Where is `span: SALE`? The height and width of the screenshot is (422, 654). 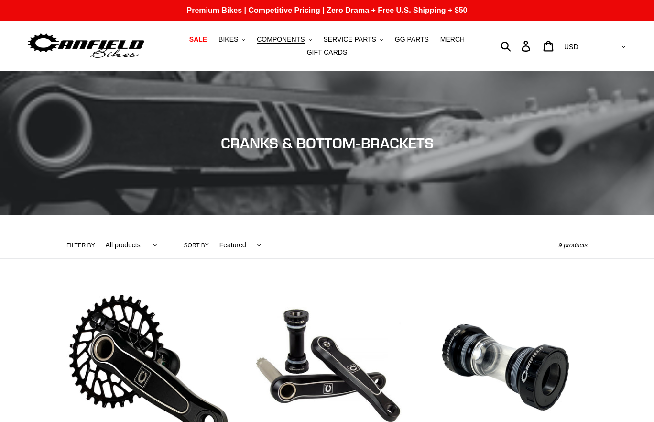
span: SALE is located at coordinates (198, 39).